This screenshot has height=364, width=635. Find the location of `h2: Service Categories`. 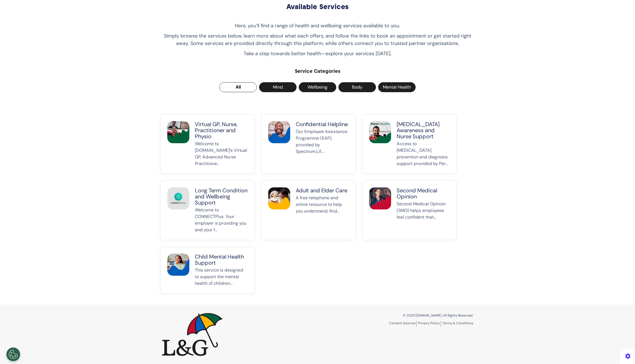

h2: Service Categories is located at coordinates (318, 71).